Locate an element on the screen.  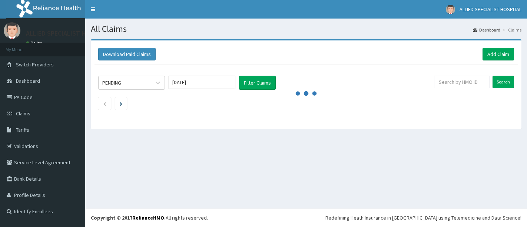
a: Previous page is located at coordinates (104, 103).